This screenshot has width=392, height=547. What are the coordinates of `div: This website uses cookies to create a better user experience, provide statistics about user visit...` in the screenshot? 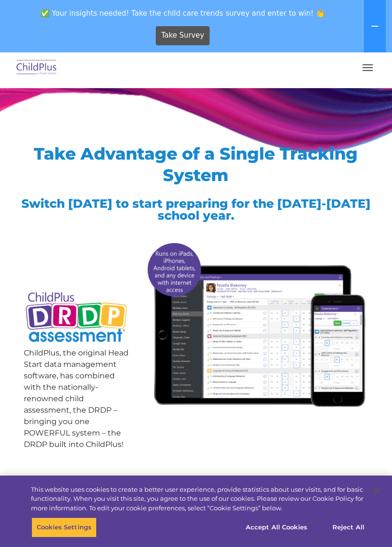 It's located at (198, 499).